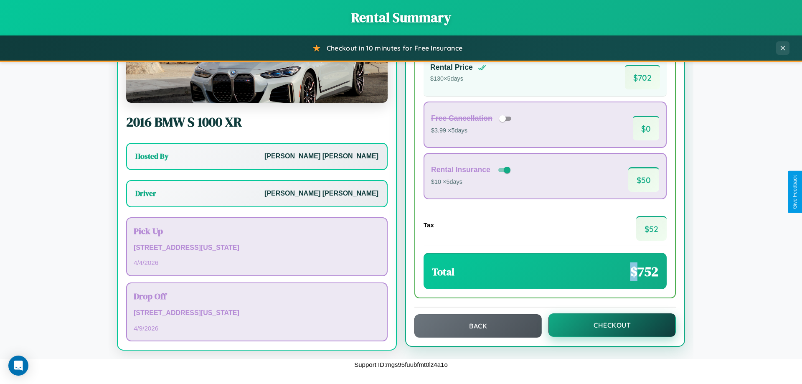 Image resolution: width=802 pixels, height=384 pixels. Describe the element at coordinates (401, 18) in the screenshot. I see `h1: Rental Summary` at that location.